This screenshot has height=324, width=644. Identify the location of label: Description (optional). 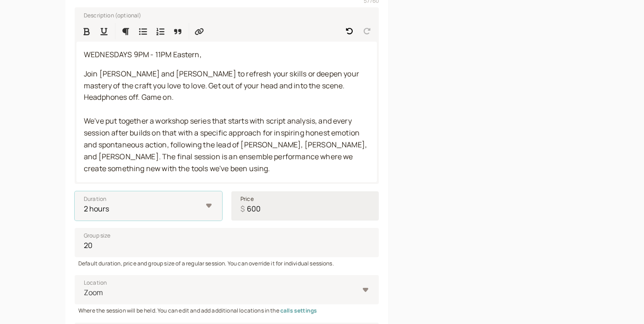
(109, 14).